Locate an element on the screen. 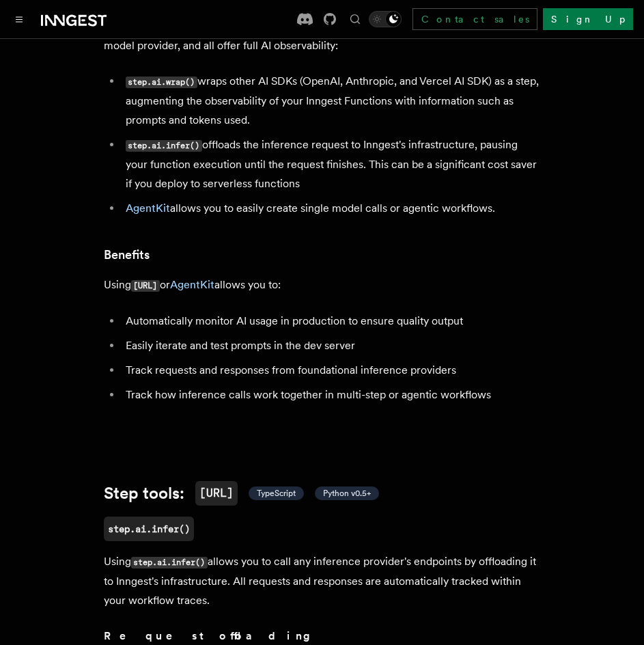 The height and width of the screenshot is (645, 644). button: Find something... is located at coordinates (355, 19).